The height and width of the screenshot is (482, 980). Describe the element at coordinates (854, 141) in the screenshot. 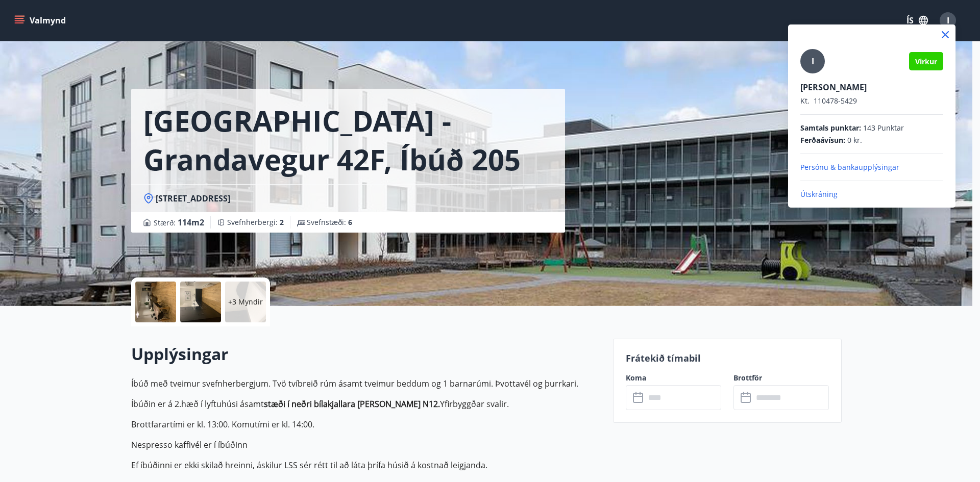

I see `span: 0 kr.` at that location.